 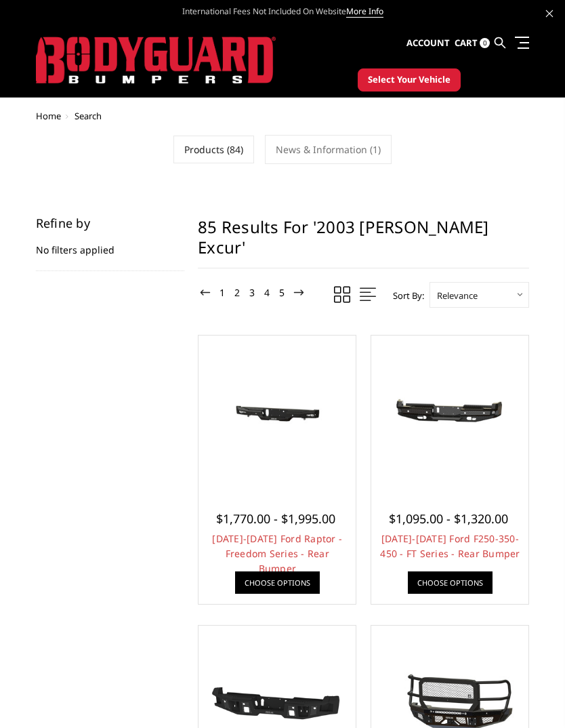 I want to click on span: Account, so click(x=428, y=43).